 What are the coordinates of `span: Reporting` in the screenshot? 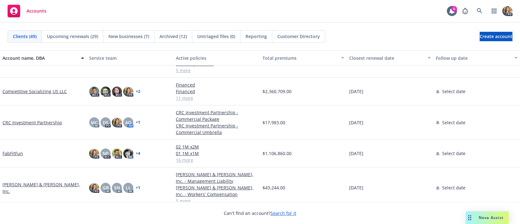 It's located at (256, 36).